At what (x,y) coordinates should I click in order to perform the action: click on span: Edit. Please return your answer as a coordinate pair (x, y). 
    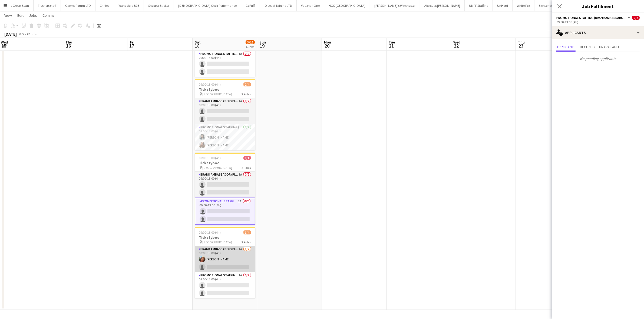
    Looking at the image, I should click on (20, 15).